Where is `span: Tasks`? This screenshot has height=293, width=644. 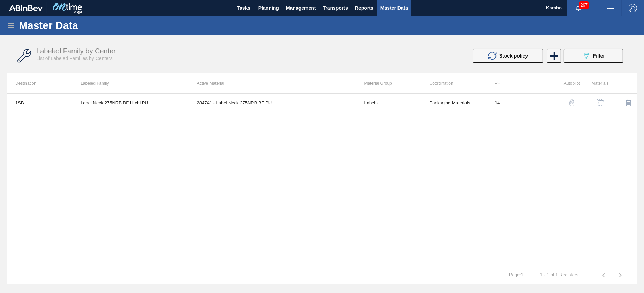
span: Tasks is located at coordinates (244, 8).